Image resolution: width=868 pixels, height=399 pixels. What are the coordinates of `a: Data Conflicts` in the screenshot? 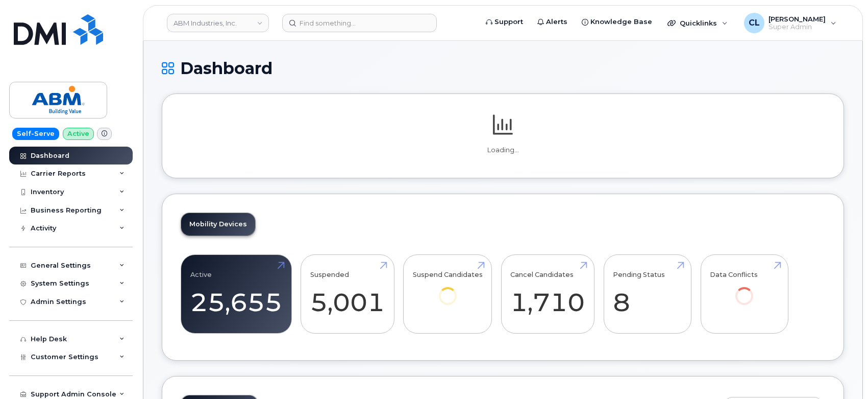 It's located at (744, 290).